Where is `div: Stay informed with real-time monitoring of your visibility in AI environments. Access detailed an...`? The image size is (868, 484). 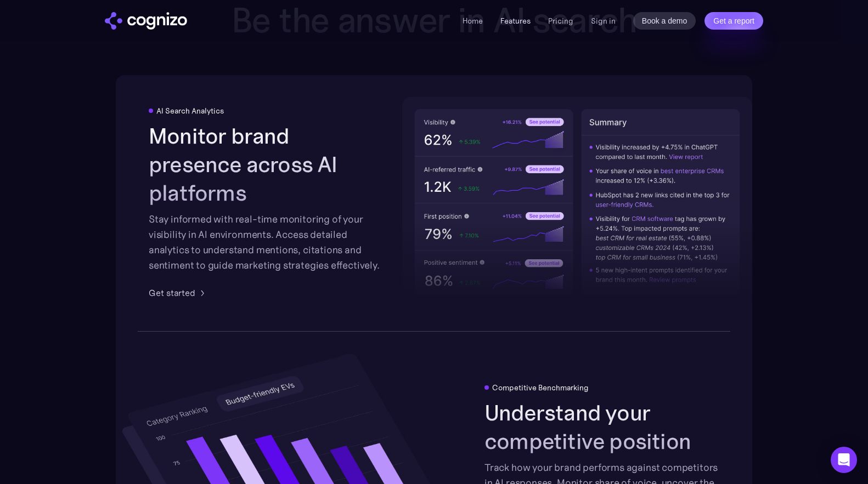
div: Stay informed with real-time monitoring of your visibility in AI environments. Access detailed an... is located at coordinates (266, 243).